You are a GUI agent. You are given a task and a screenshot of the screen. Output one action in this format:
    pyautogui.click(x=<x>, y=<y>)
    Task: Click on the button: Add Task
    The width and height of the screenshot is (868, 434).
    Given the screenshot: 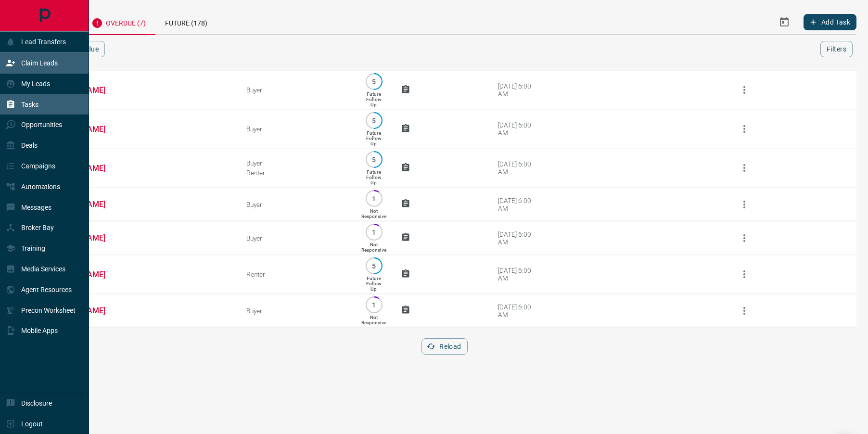 What is the action you would take?
    pyautogui.click(x=831, y=22)
    